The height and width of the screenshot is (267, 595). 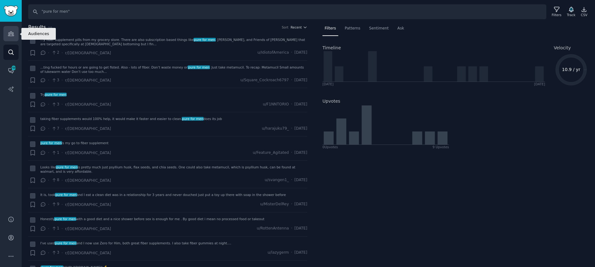 I want to click on button: Recent, so click(x=299, y=27).